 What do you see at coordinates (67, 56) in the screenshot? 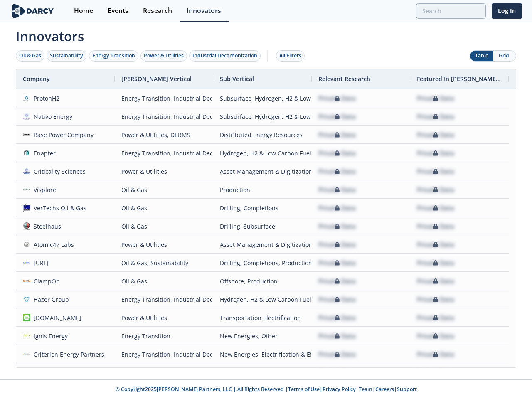
I see `button: Sustainability` at bounding box center [67, 56].